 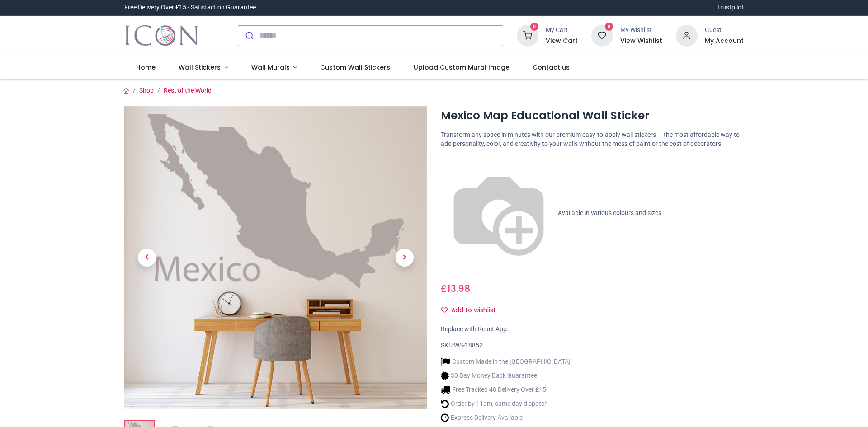 What do you see at coordinates (445, 310) in the screenshot?
I see `i: Add to wishlist` at bounding box center [445, 310].